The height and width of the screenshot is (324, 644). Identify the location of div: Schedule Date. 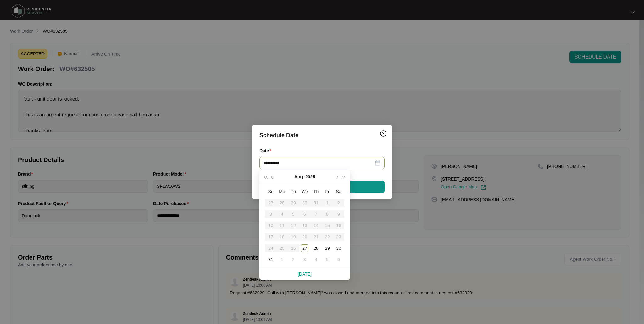
(322, 136).